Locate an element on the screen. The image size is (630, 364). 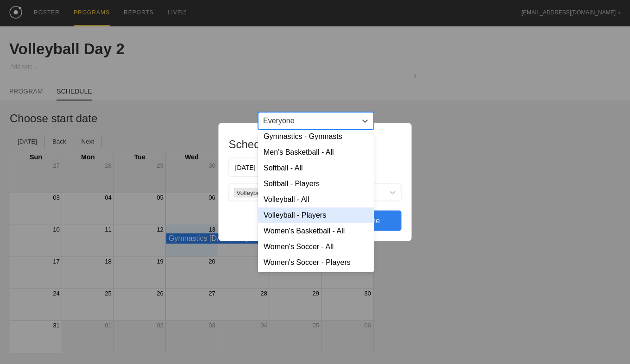
div: Everyone is located at coordinates (279, 121).